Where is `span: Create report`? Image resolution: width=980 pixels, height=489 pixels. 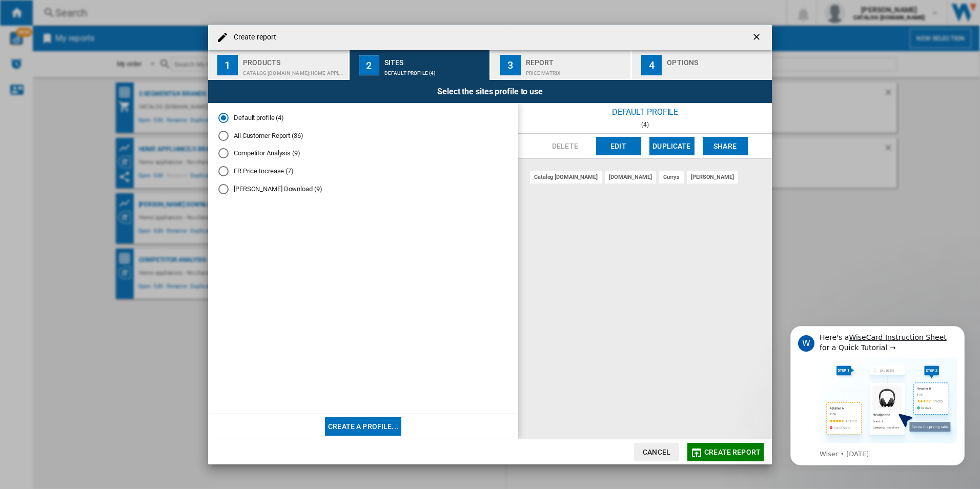 span: Create report is located at coordinates (733, 452).